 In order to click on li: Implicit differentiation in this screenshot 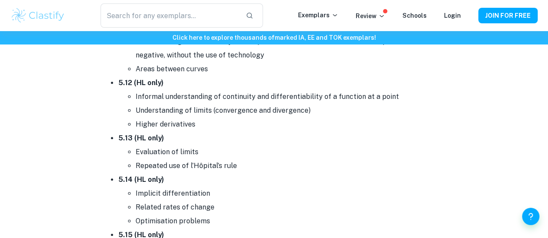, I will do `click(291, 194)`.